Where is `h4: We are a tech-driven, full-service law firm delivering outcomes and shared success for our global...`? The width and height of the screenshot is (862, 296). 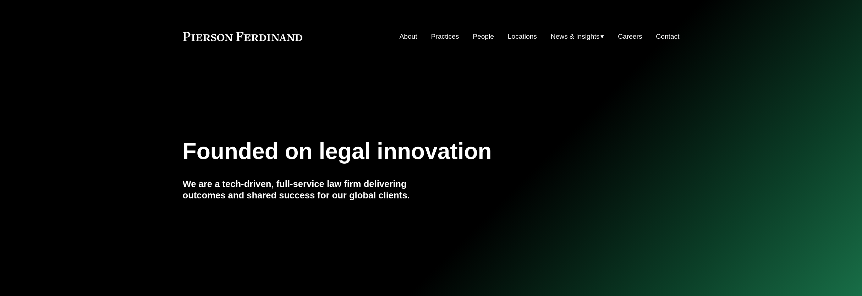 h4: We are a tech-driven, full-service law firm delivering outcomes and shared success for our global... is located at coordinates (307, 189).